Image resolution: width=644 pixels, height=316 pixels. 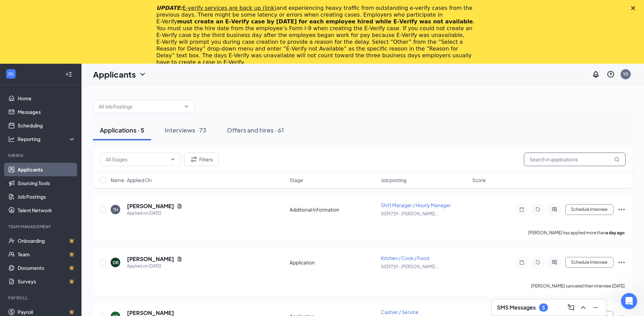 What do you see at coordinates (544, 308) in the screenshot?
I see `div: 5` at bounding box center [544, 308].